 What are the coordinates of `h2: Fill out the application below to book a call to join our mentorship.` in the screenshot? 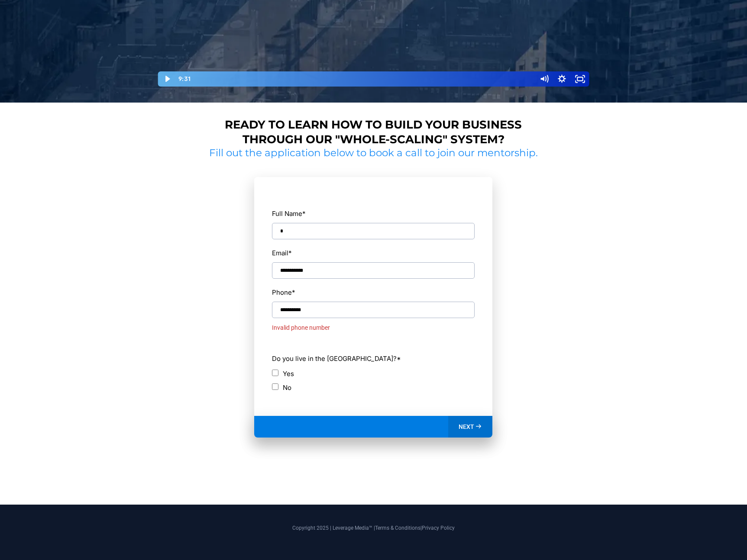 It's located at (374, 154).